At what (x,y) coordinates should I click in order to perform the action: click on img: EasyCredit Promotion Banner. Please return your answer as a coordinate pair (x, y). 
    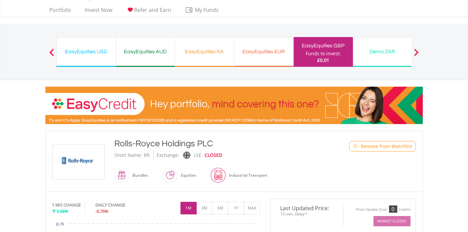
    Looking at the image, I should click on (234, 105).